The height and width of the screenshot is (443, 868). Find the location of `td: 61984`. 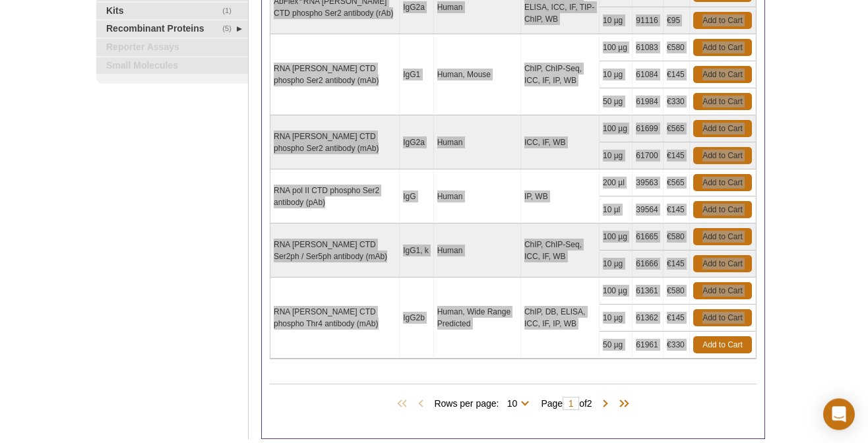

td: 61984 is located at coordinates (647, 101).